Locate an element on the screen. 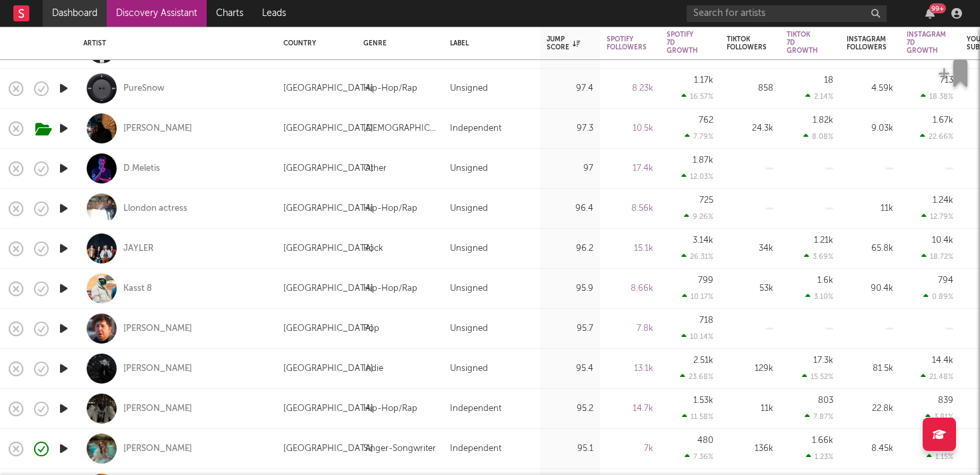 The width and height of the screenshot is (980, 475). div: 2.14 % is located at coordinates (819, 96).